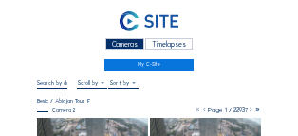  I want to click on div: Camera 2, so click(56, 111).